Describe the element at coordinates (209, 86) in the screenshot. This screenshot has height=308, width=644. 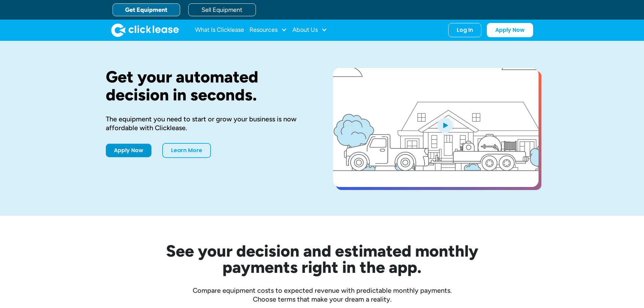
I see `h1: Get your automated decision in seconds.` at that location.